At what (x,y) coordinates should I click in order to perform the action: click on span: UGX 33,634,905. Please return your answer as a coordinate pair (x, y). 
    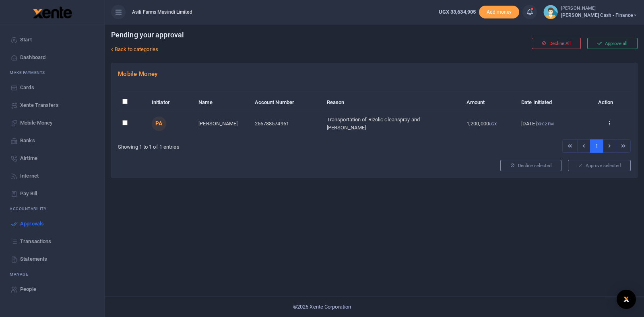
    Looking at the image, I should click on (457, 12).